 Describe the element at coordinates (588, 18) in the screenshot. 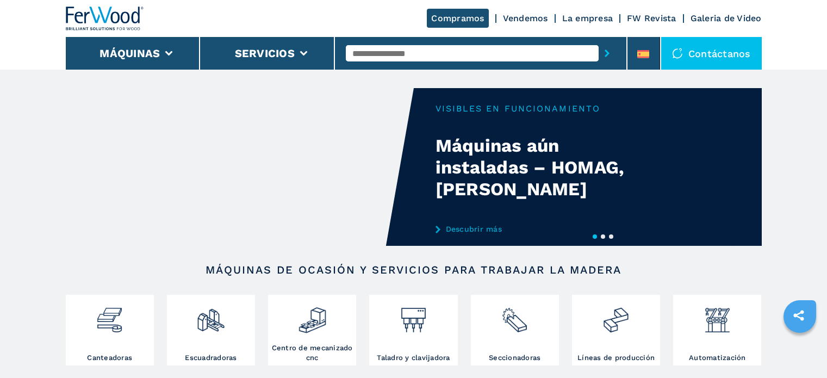

I see `a: La empresa` at that location.